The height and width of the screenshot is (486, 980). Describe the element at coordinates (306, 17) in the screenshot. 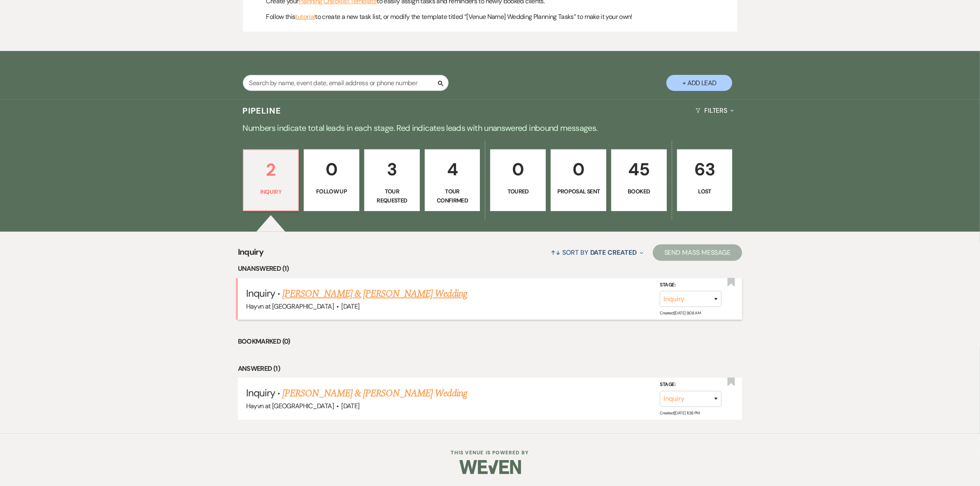

I see `a: tutorial` at that location.